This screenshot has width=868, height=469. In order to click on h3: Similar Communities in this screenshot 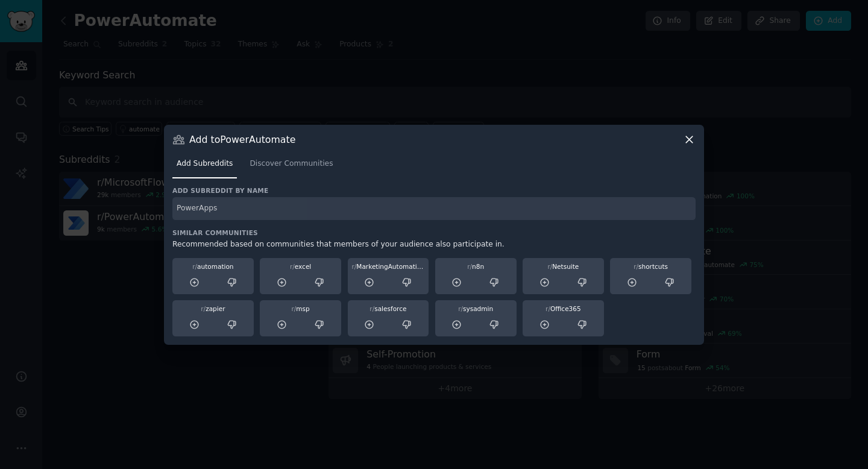, I will do `click(434, 232)`.